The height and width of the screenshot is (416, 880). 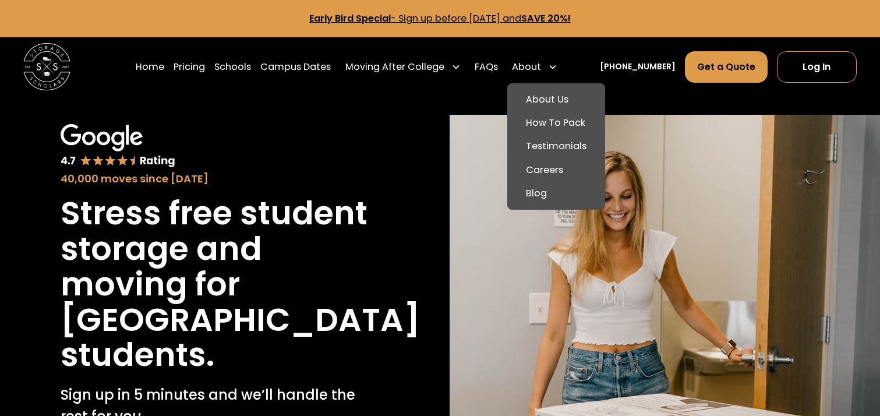 I want to click on nav: About, so click(x=556, y=146).